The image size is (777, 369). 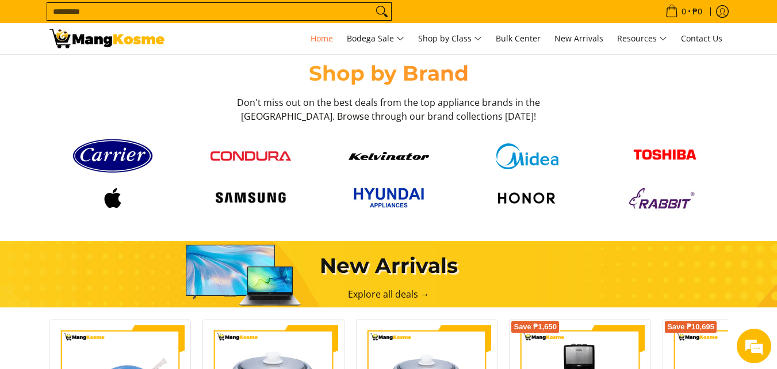 I want to click on span: Shop by Class, so click(x=450, y=39).